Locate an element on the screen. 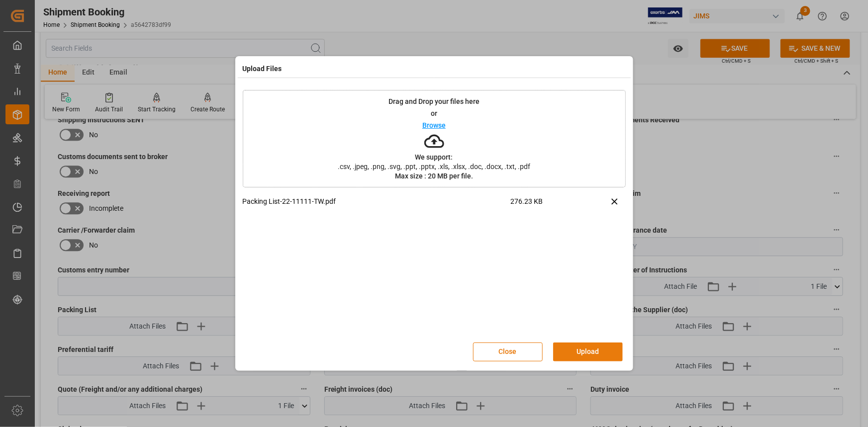 The height and width of the screenshot is (427, 868). p: or is located at coordinates (434, 113).